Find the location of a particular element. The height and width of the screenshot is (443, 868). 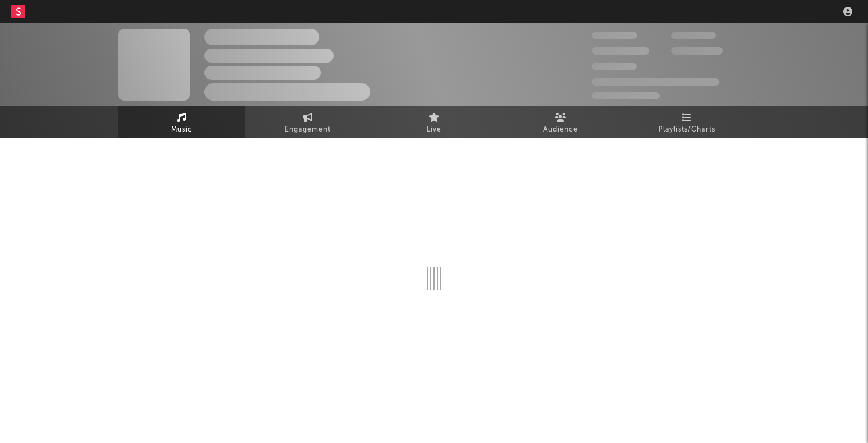

span: Audience is located at coordinates (561, 130).